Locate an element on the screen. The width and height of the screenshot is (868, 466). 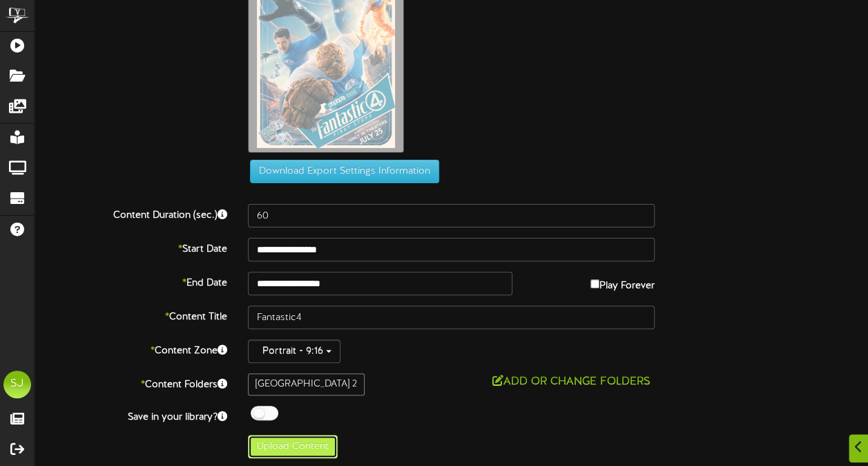
button: Upload Content is located at coordinates (293, 446).